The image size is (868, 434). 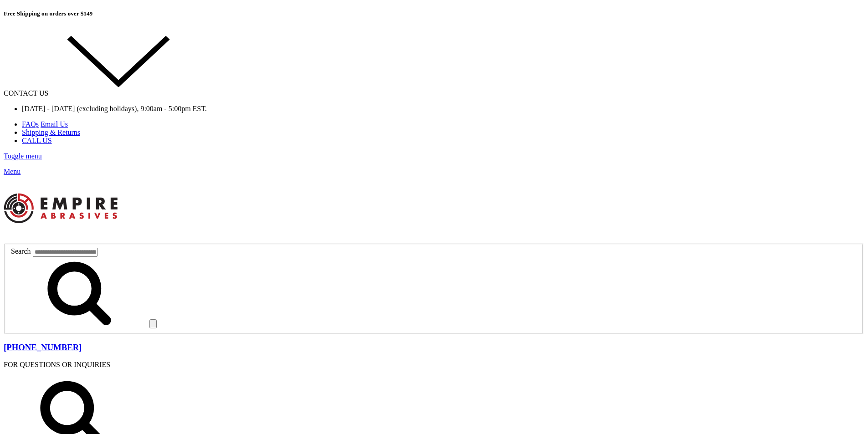 I want to click on p: Menu, so click(x=434, y=172).